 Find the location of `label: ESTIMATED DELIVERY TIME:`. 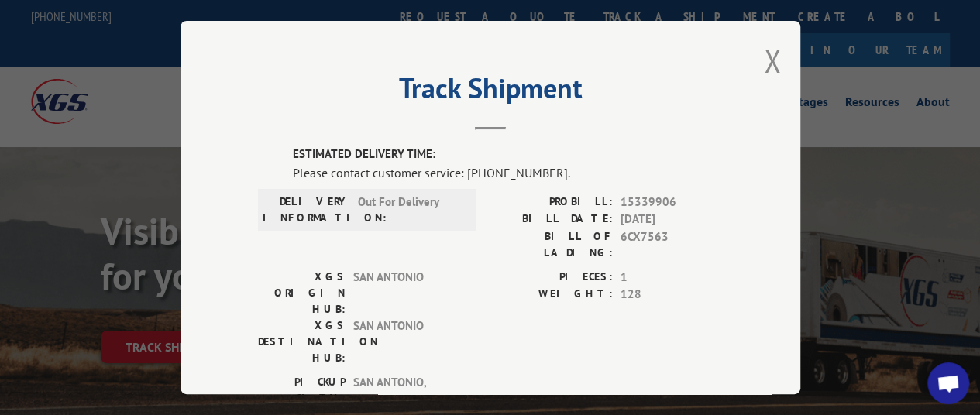

label: ESTIMATED DELIVERY TIME: is located at coordinates (507, 154).